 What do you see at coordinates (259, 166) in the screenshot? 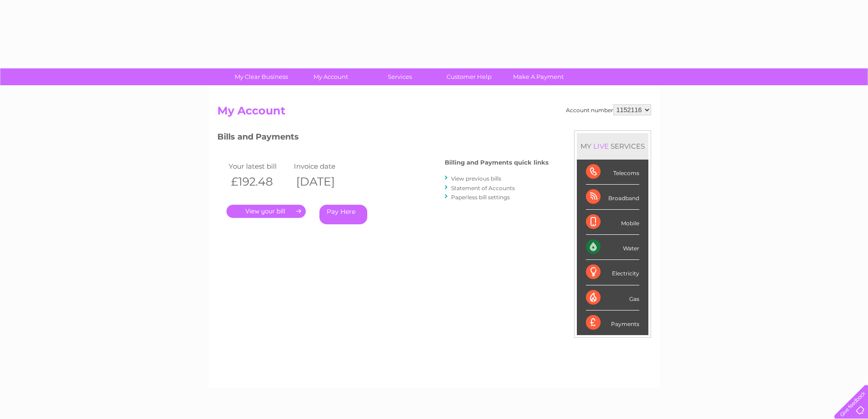
I see `td: Your latest bill` at bounding box center [259, 166].